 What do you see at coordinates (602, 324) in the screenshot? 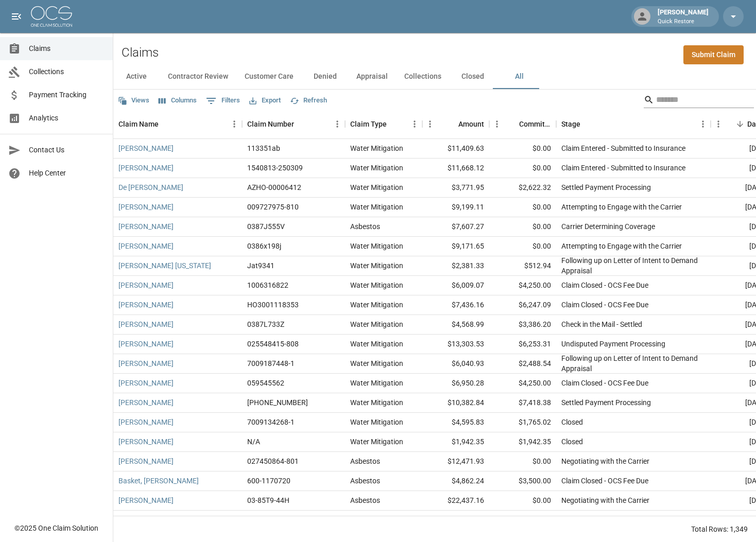
I see `div: Check in the Mail - Settled` at bounding box center [602, 324].